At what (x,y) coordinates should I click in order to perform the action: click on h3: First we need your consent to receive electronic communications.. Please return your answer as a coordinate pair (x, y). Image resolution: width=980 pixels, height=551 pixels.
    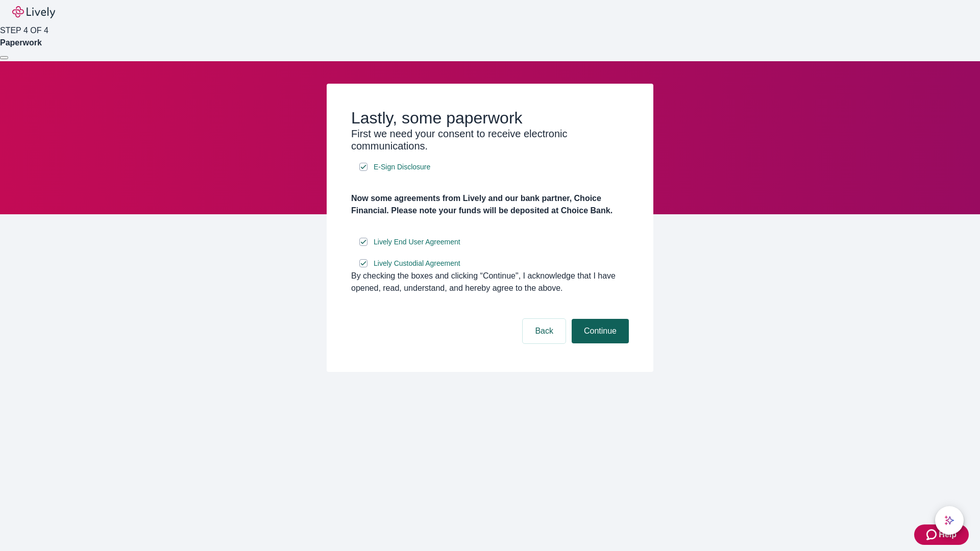
    Looking at the image, I should click on (490, 140).